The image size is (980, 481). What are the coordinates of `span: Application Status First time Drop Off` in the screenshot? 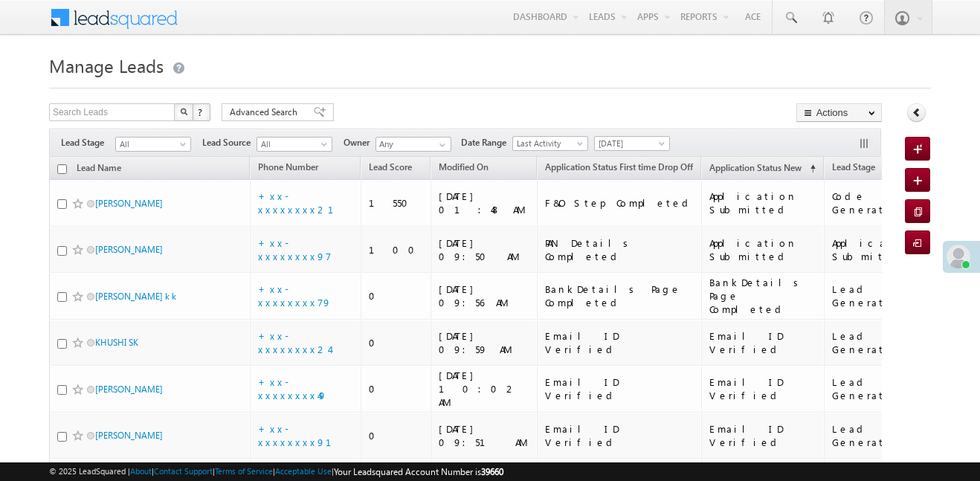 It's located at (619, 167).